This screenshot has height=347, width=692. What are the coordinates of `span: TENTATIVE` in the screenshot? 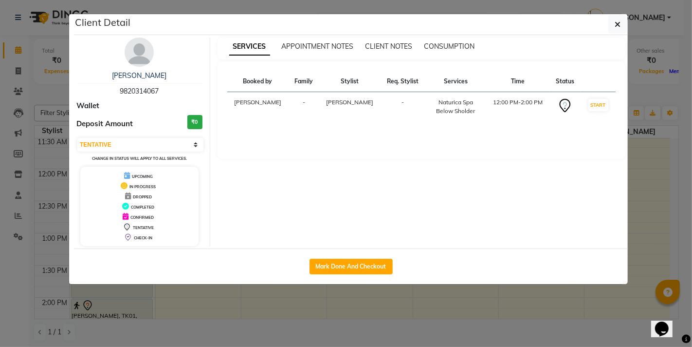 It's located at (143, 227).